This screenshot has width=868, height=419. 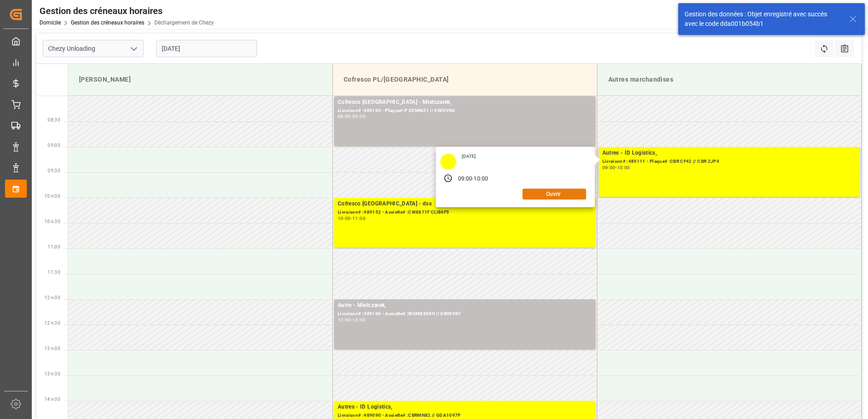 What do you see at coordinates (465, 314) in the screenshot?
I see `div: Livraison# :489166 - Assiette# :WGM8365H // EWI9VK7` at bounding box center [465, 314].